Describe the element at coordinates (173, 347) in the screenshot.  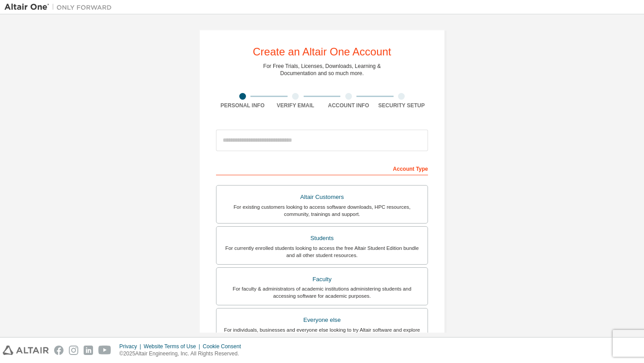
I see `div: Website Terms of Use` at that location.